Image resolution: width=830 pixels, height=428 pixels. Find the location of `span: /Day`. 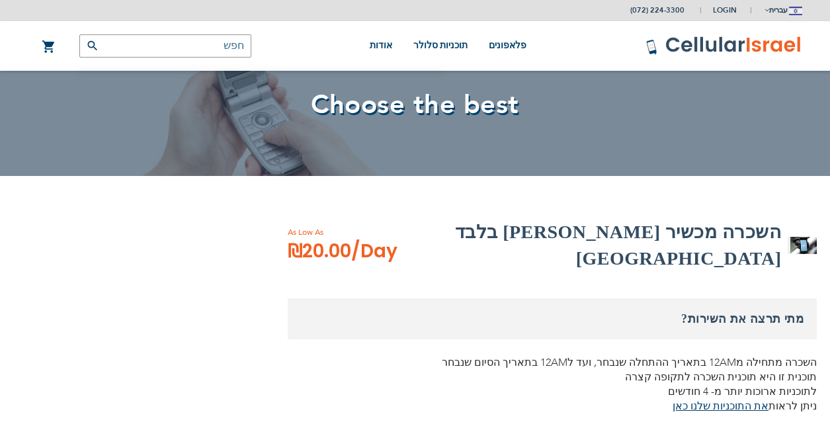

span: /Day is located at coordinates (374, 251).